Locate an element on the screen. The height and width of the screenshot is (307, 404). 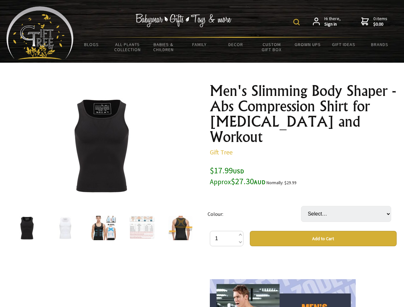
a: Brands is located at coordinates (380, 44).